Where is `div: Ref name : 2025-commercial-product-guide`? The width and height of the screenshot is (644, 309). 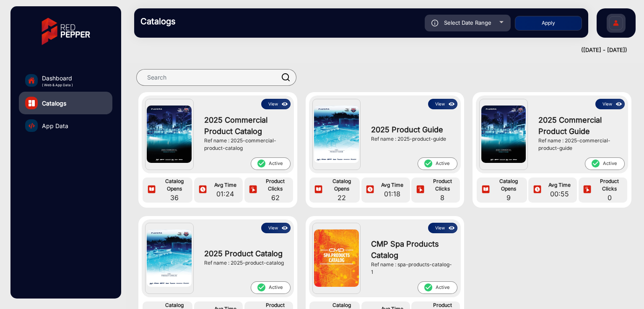 div: Ref name : 2025-commercial-product-guide is located at coordinates (580, 144).